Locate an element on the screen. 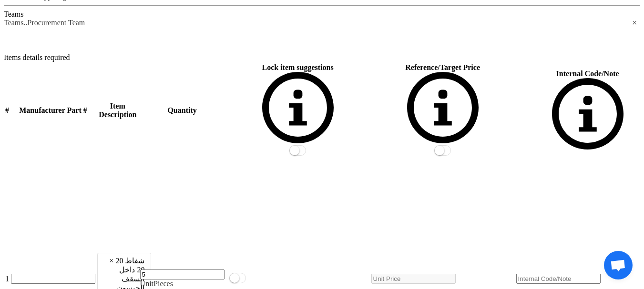 The image size is (644, 289). th: Quantity is located at coordinates (182, 110).